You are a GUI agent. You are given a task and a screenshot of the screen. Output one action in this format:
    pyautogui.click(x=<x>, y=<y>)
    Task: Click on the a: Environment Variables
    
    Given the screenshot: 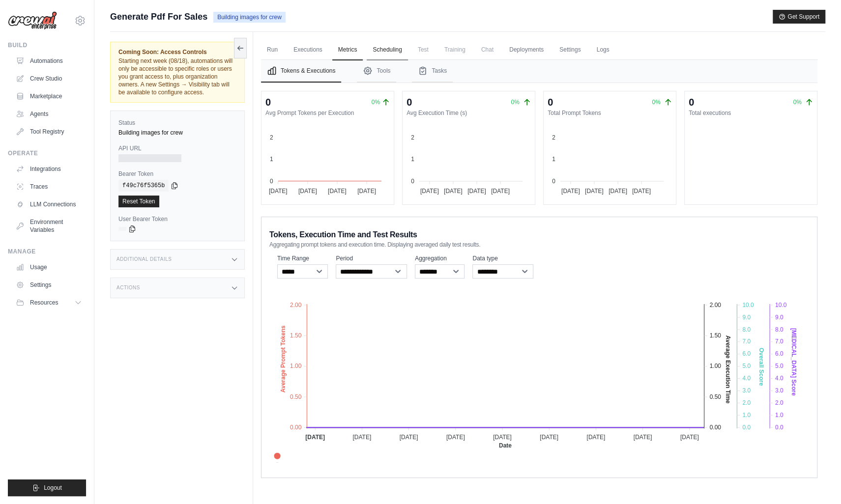 What is the action you would take?
    pyautogui.click(x=49, y=226)
    